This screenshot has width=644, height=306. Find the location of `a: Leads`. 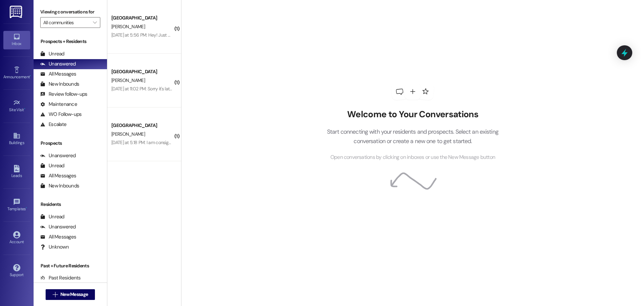

a: Leads is located at coordinates (17, 172).